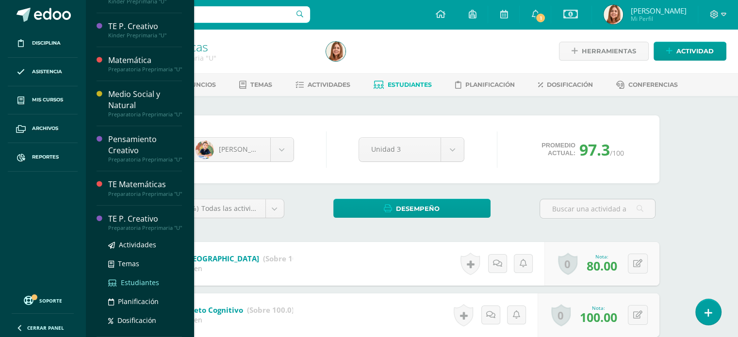 This screenshot has width=738, height=337. Describe the element at coordinates (647, 85) in the screenshot. I see `a: Conferencias` at that location.